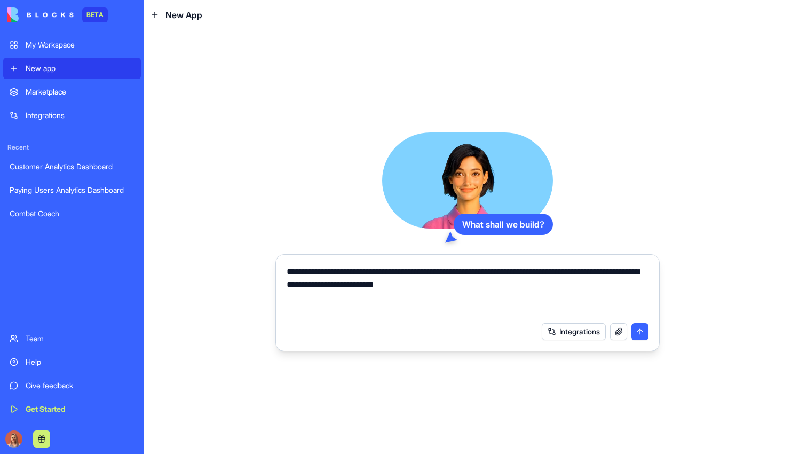 The height and width of the screenshot is (454, 791). Describe the element at coordinates (80, 362) in the screenshot. I see `div: Help` at that location.